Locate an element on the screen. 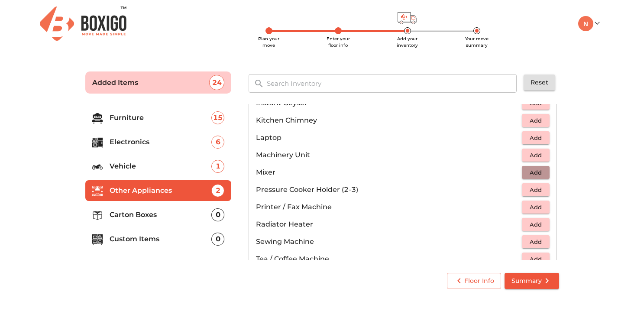 The image size is (644, 334). p: Tea / Coffee Machine is located at coordinates (389, 259).